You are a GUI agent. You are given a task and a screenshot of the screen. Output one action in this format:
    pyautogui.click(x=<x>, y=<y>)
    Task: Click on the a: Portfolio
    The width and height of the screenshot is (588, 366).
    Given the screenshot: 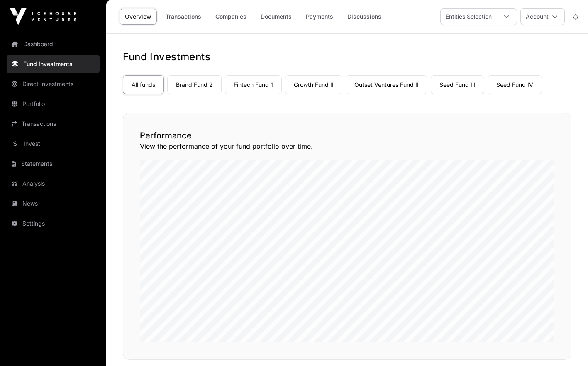 What is the action you would take?
    pyautogui.click(x=53, y=104)
    